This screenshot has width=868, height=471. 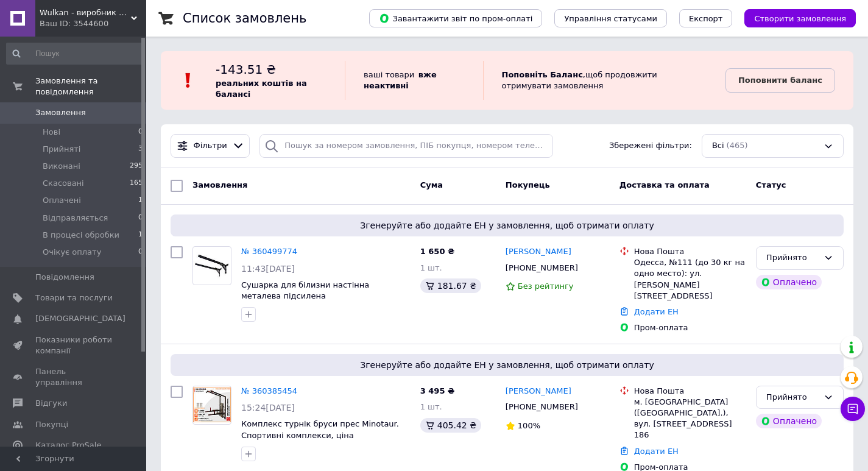 What do you see at coordinates (320, 429) in the screenshot?
I see `span: Комплекс турнік бруси прес Minotaur. Спортивні комплекси, ціна` at bounding box center [320, 429].